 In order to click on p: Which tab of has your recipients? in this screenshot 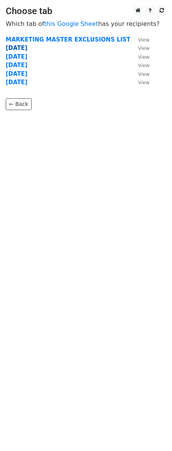, I will do `click(86, 24)`.